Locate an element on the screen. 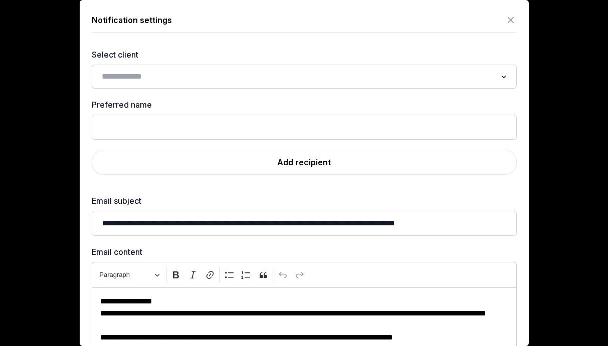  label: Preferred name is located at coordinates (304, 105).